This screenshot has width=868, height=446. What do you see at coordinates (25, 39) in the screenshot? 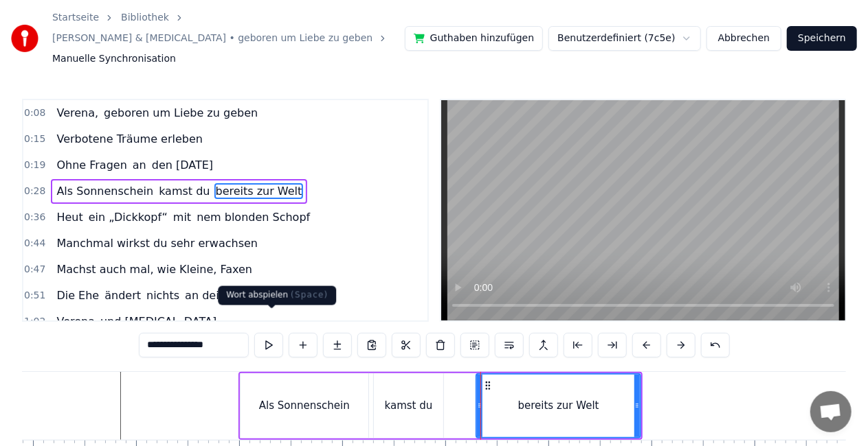
I see `img: youka` at bounding box center [25, 39].